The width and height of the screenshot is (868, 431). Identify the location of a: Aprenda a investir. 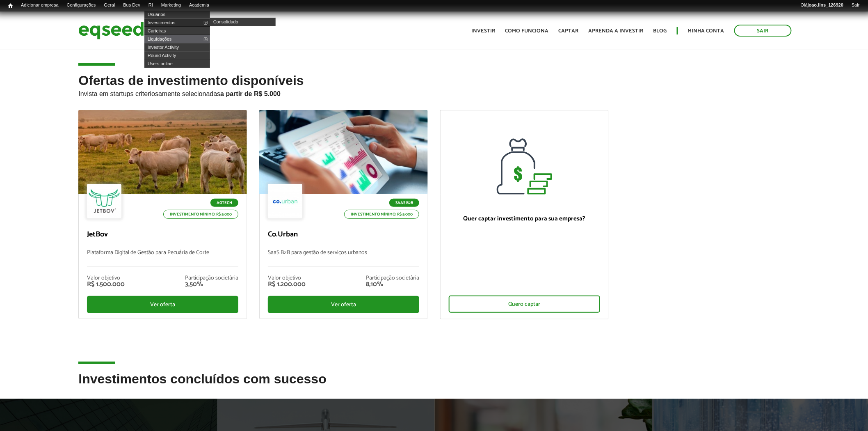
(616, 31).